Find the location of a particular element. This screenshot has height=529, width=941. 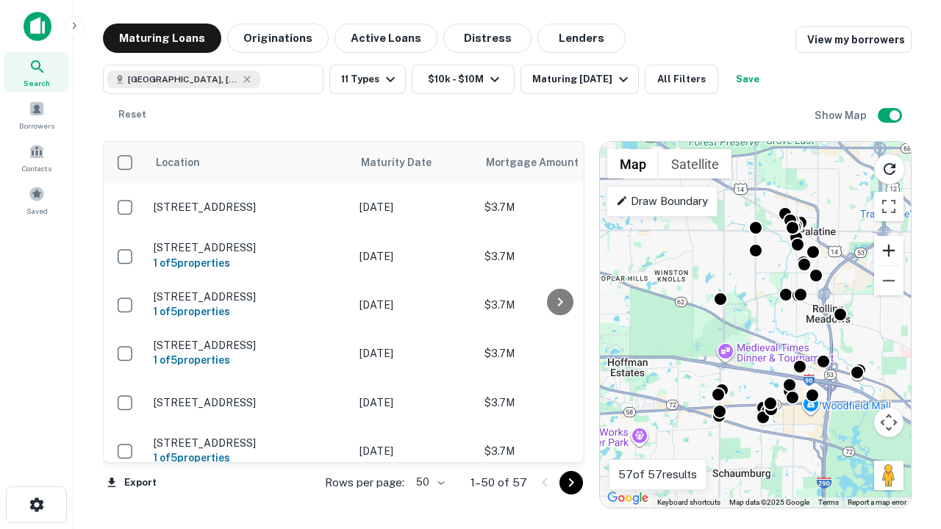

button: Active Loans is located at coordinates (386, 38).